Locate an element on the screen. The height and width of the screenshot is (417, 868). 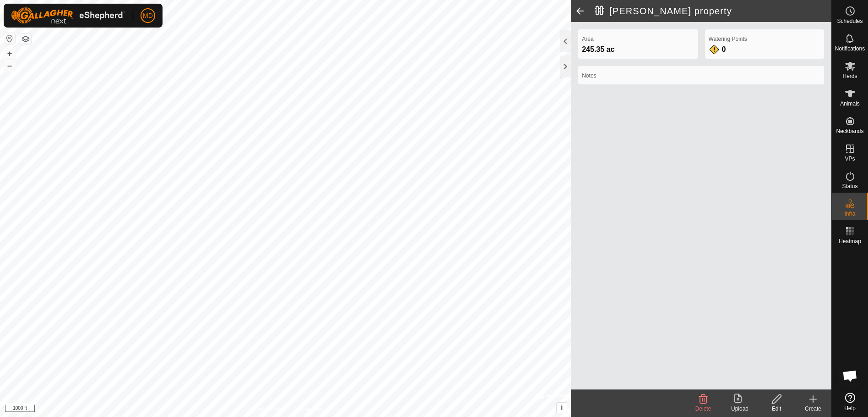
a: Contact Us is located at coordinates (308, 409).